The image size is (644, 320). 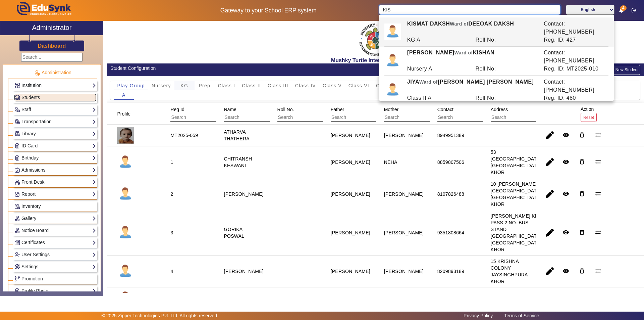 What do you see at coordinates (127, 114) in the screenshot?
I see `div: Profile` at bounding box center [127, 114].